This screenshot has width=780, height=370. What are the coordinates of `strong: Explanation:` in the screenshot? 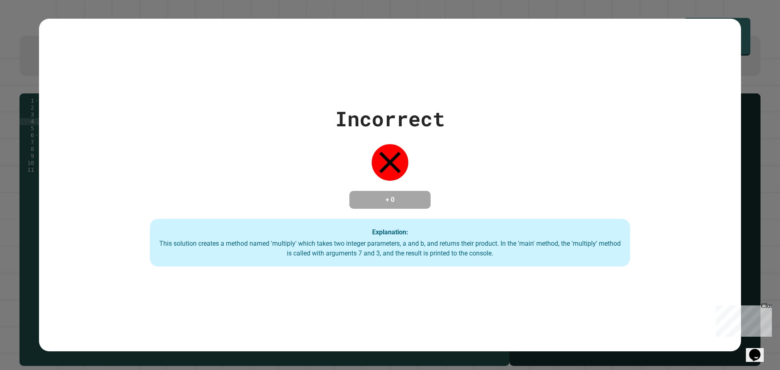 It's located at (390, 232).